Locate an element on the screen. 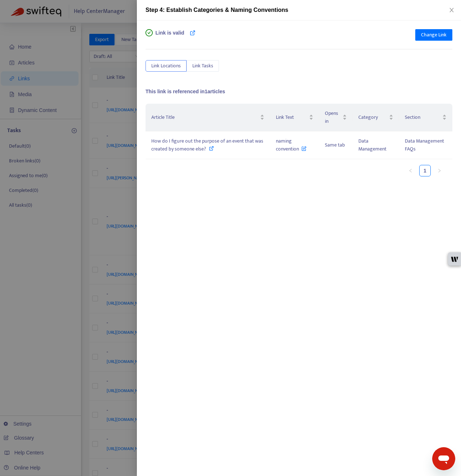 This screenshot has height=476, width=461. th: Article Title is located at coordinates (208, 117).